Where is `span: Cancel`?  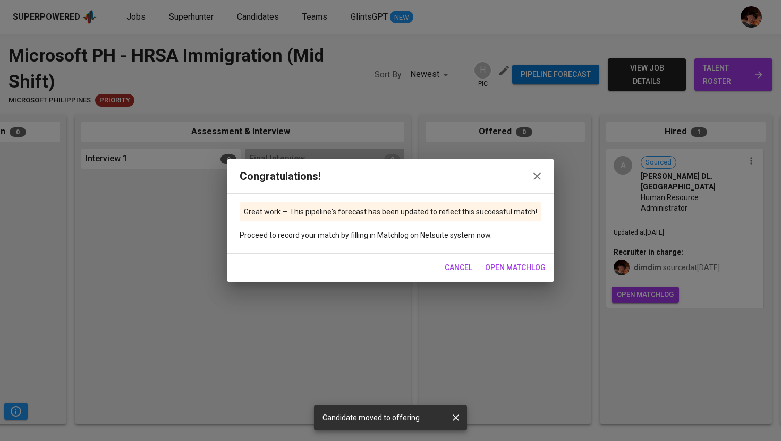 span: Cancel is located at coordinates (458, 268).